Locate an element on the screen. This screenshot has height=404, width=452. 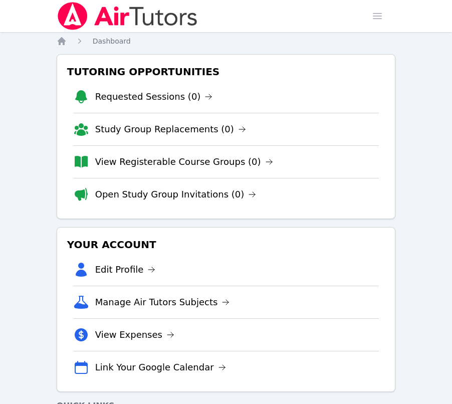
a: Manage Air Tutors Subjects is located at coordinates (163, 302).